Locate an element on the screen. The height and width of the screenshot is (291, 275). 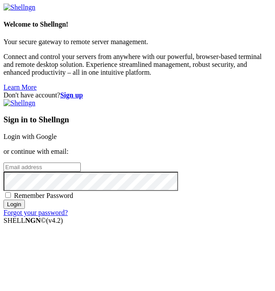
a: Sign up is located at coordinates (72, 95).